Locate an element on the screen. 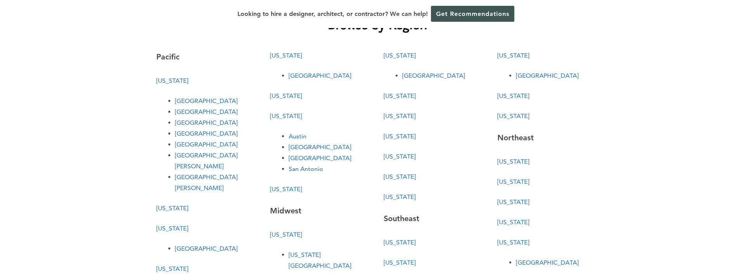 The width and height of the screenshot is (755, 274). strong: Southeast is located at coordinates (402, 218).